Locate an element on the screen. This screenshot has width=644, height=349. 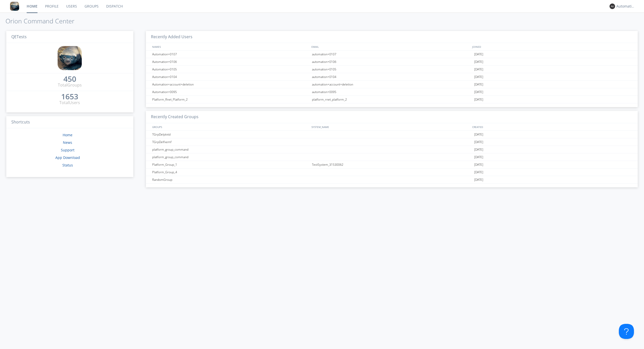
div: GROUPS is located at coordinates (230, 127).